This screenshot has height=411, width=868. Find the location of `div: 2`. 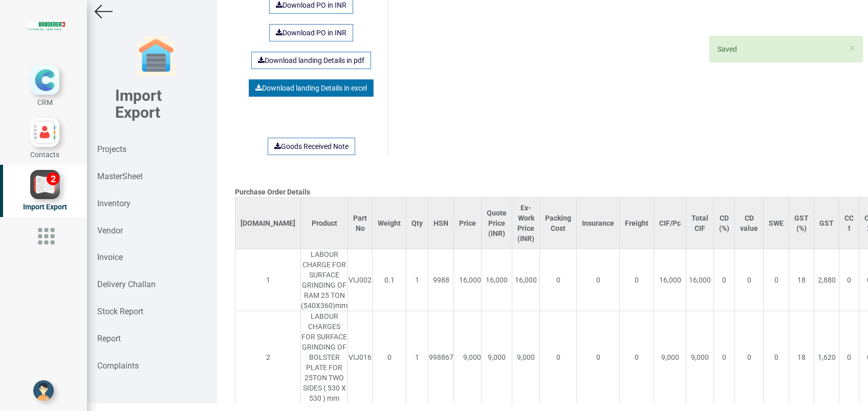

div: 2 is located at coordinates (53, 178).